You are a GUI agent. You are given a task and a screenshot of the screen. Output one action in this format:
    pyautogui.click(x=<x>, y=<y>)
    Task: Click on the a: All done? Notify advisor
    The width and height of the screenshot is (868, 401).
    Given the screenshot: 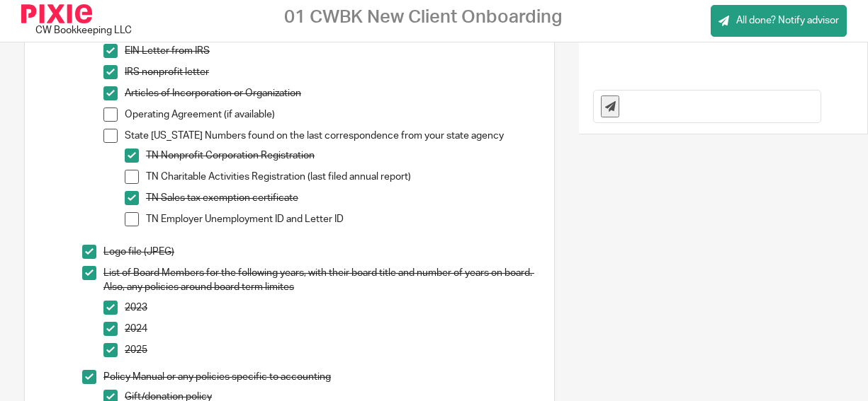 What is the action you would take?
    pyautogui.click(x=778, y=20)
    